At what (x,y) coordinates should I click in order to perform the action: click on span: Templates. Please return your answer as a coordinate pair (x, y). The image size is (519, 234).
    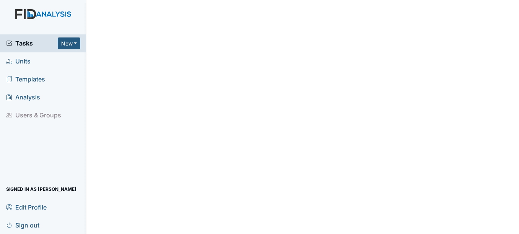
    Looking at the image, I should click on (26, 79).